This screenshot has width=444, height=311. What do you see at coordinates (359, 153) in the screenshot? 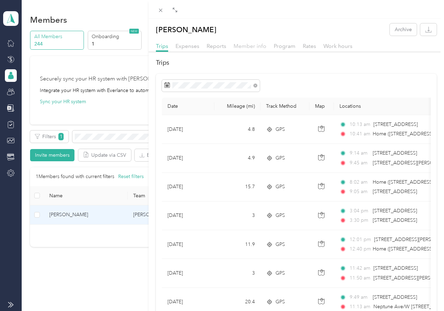
I see `span: 9:14 am` at bounding box center [359, 153].